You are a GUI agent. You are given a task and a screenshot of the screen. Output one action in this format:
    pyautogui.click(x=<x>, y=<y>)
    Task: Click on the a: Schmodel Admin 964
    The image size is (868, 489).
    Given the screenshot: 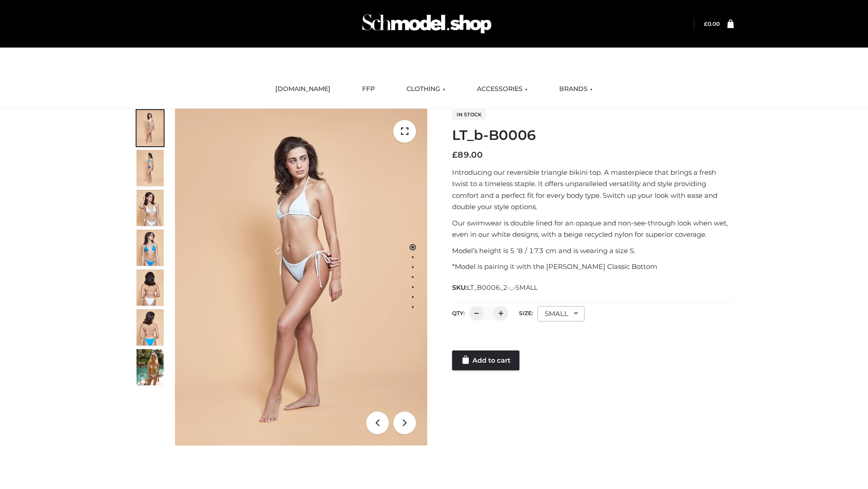 What is the action you would take?
    pyautogui.click(x=427, y=24)
    